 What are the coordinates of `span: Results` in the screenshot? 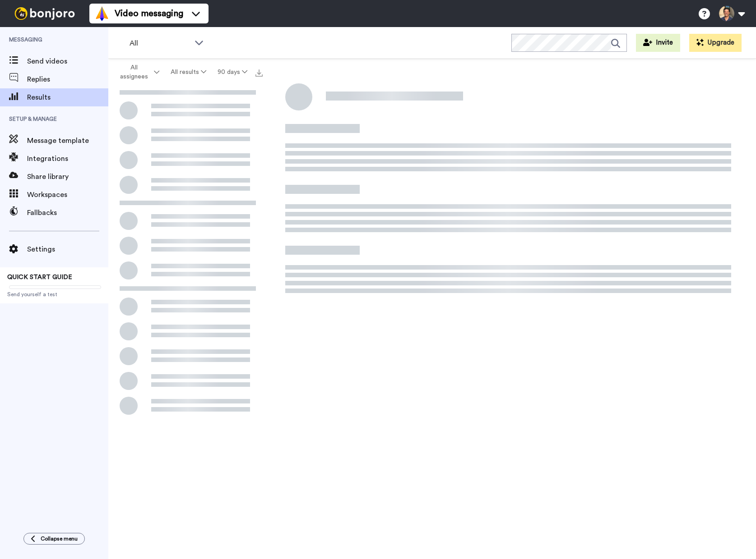 It's located at (68, 97).